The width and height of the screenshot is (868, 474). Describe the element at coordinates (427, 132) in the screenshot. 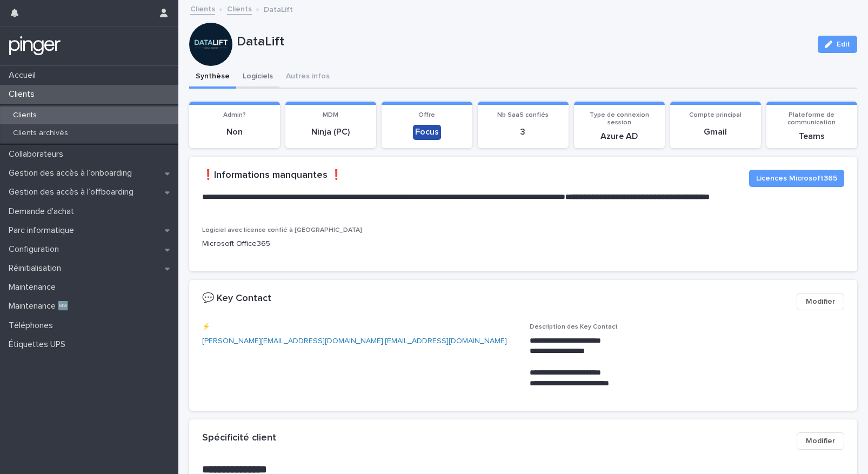

I see `div: Focus` at that location.